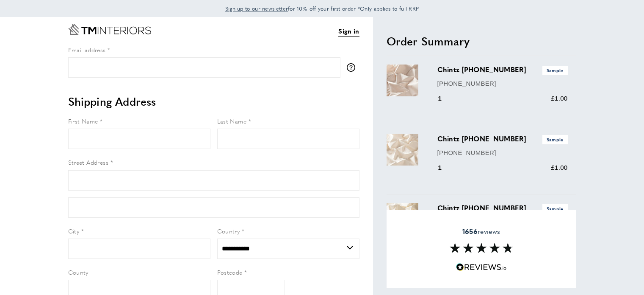 The image size is (644, 295). What do you see at coordinates (109, 29) in the screenshot?
I see `a: Go to Home page` at bounding box center [109, 29].